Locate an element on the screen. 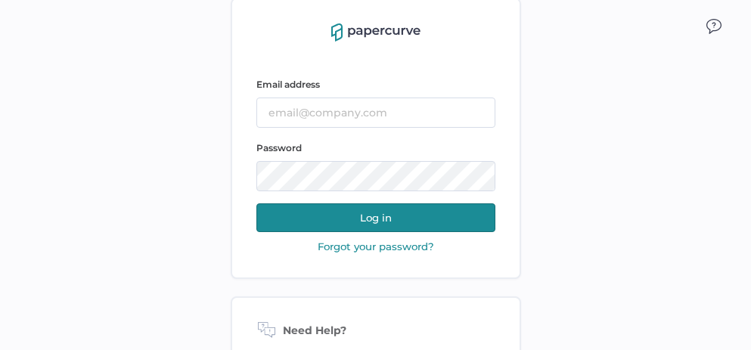  img: need-help-icon.d526b9f7.svg is located at coordinates (266, 331).